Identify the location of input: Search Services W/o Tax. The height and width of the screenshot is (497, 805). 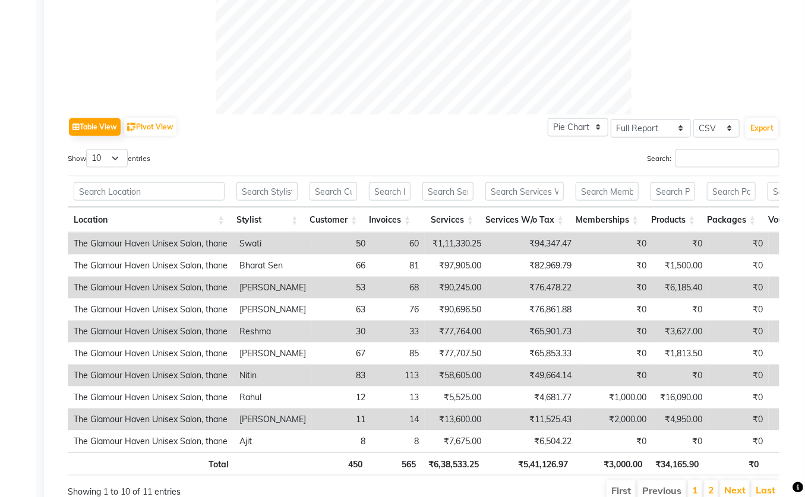
(525, 191).